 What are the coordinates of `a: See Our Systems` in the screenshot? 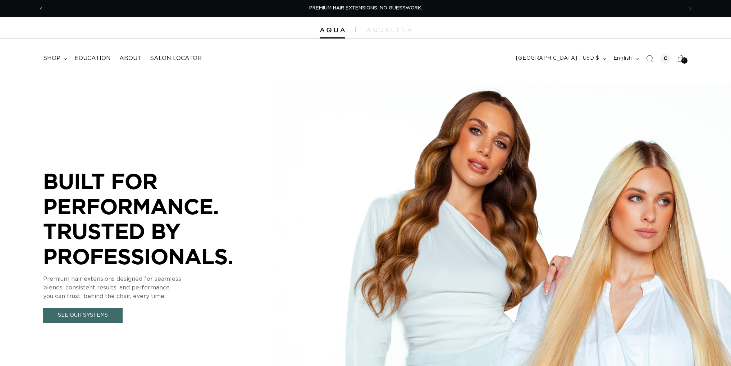 It's located at (83, 315).